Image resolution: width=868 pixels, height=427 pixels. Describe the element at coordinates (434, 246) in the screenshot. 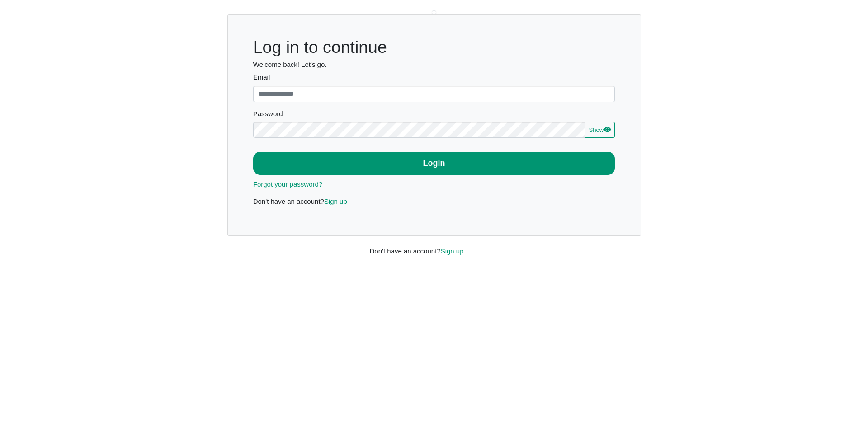

I see `div: Don't have an account?` at that location.